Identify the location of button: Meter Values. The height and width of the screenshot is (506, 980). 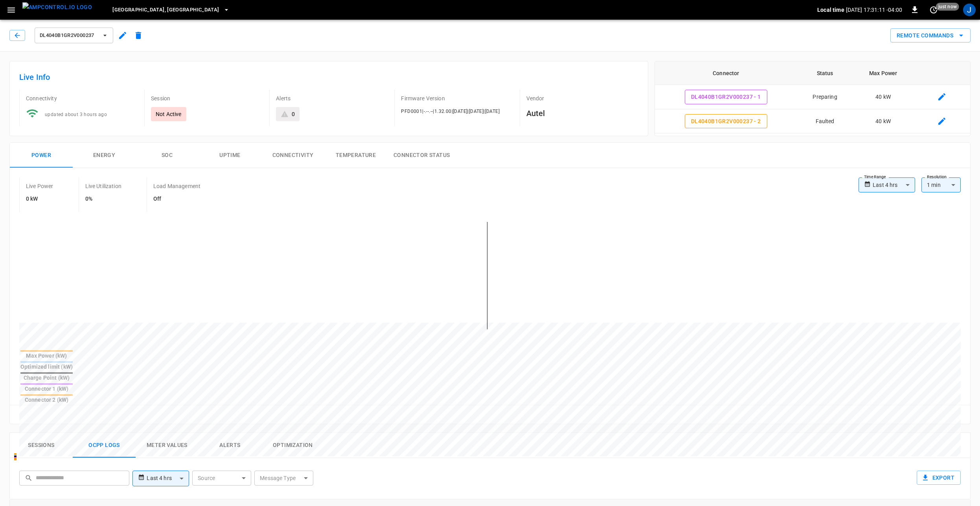
(167, 446).